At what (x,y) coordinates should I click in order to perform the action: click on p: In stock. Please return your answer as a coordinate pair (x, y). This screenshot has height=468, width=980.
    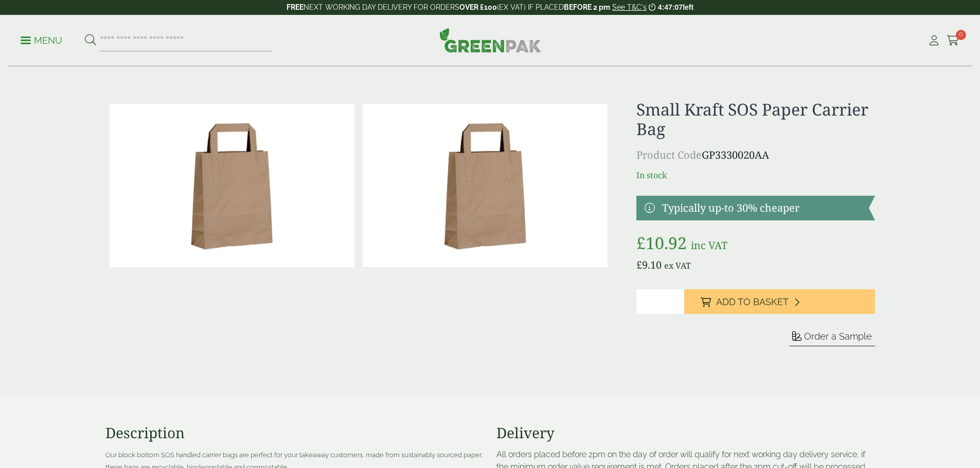
    Looking at the image, I should click on (755, 175).